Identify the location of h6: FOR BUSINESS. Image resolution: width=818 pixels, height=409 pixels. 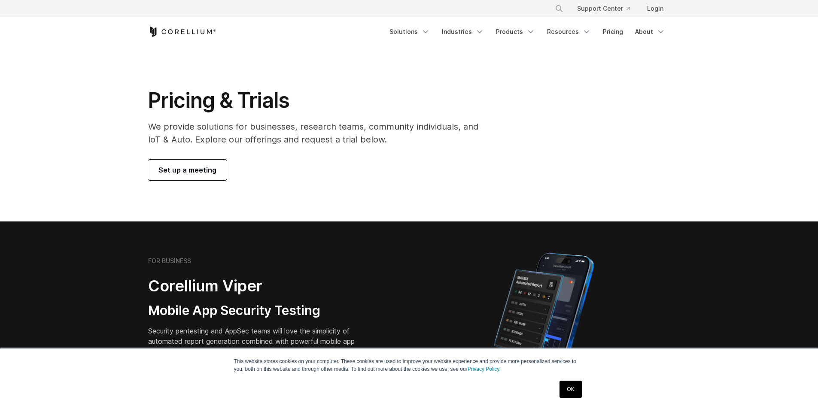
(170, 261).